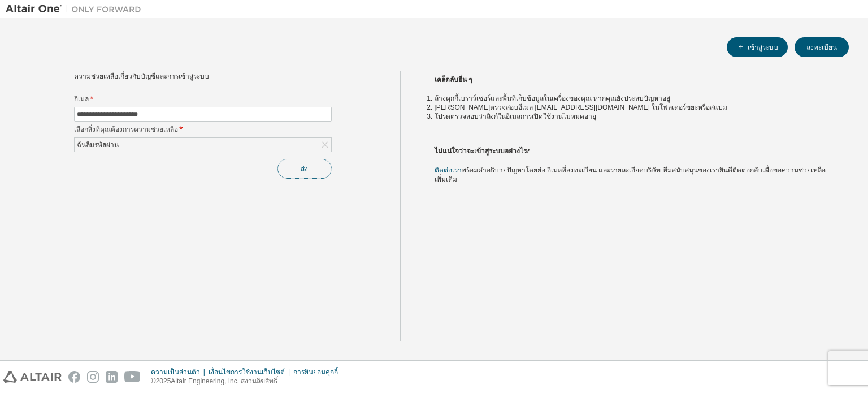  Describe the element at coordinates (92, 377) in the screenshot. I see `img: instagram.svg` at that location.